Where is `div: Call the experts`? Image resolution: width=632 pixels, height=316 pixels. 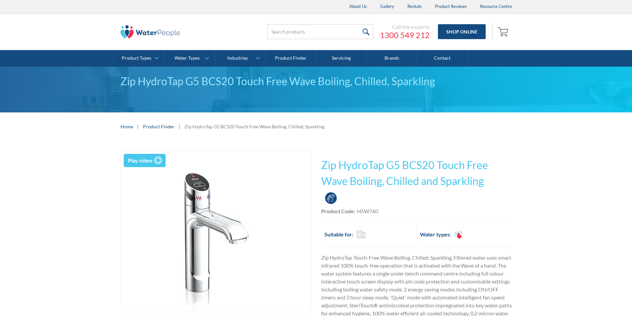 div: Call the experts is located at coordinates (405, 27).